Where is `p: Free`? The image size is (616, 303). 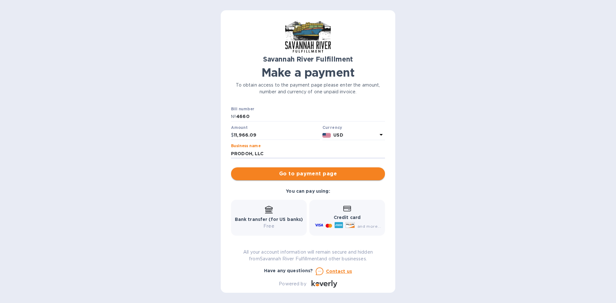 p: Free is located at coordinates (269, 226).